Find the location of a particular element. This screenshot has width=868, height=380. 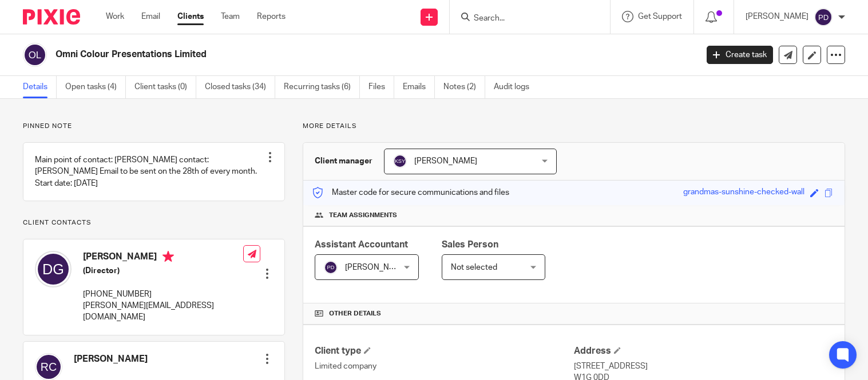

a: Team is located at coordinates (230, 17).